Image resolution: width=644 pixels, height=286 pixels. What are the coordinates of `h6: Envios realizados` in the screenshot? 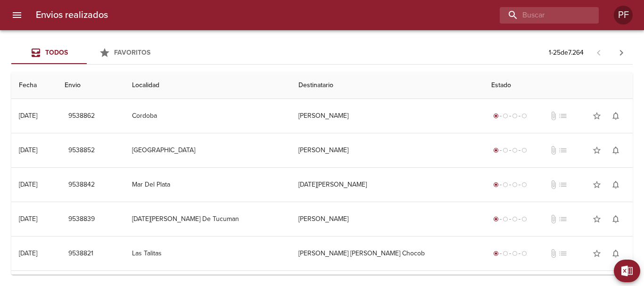 It's located at (71, 15).